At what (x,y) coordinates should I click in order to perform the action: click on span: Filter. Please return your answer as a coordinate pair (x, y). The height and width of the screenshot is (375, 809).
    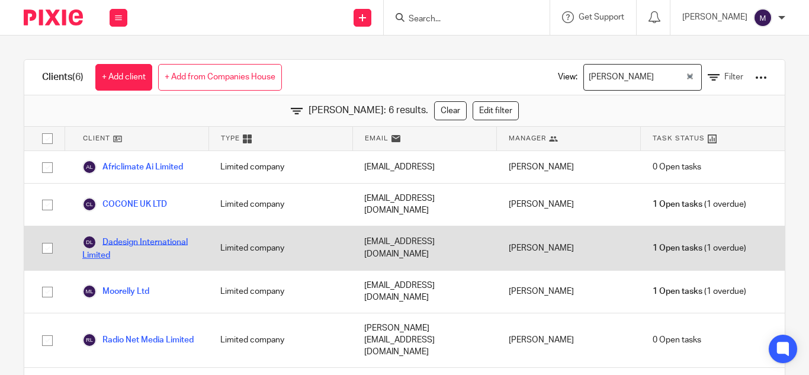
    Looking at the image, I should click on (733, 77).